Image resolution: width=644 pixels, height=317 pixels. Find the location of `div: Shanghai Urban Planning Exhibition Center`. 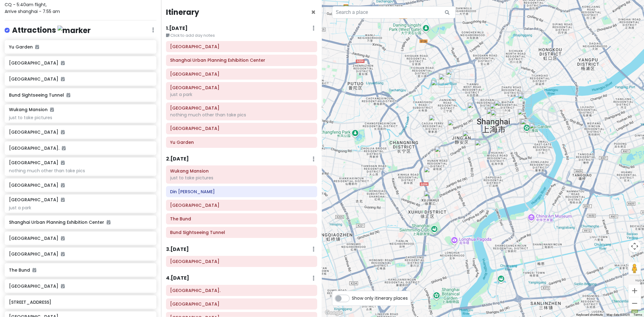

div: Shanghai Urban Planning Exhibition Center is located at coordinates (497, 117).